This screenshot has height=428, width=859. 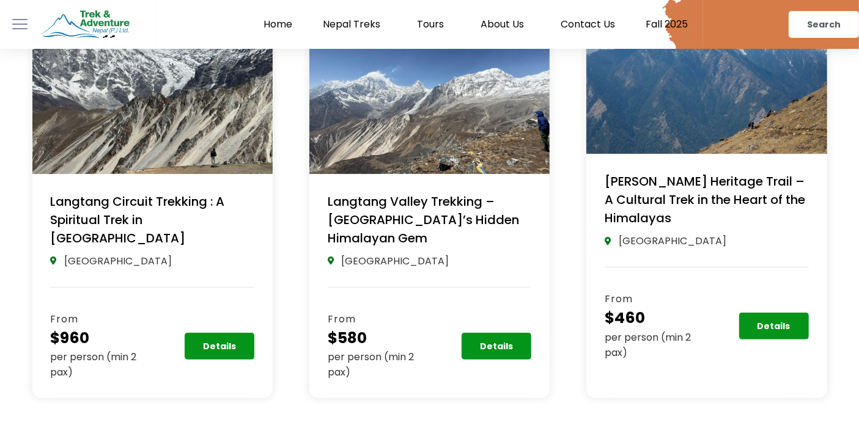 What do you see at coordinates (666, 24) in the screenshot?
I see `a: Fall 2025` at bounding box center [666, 24].